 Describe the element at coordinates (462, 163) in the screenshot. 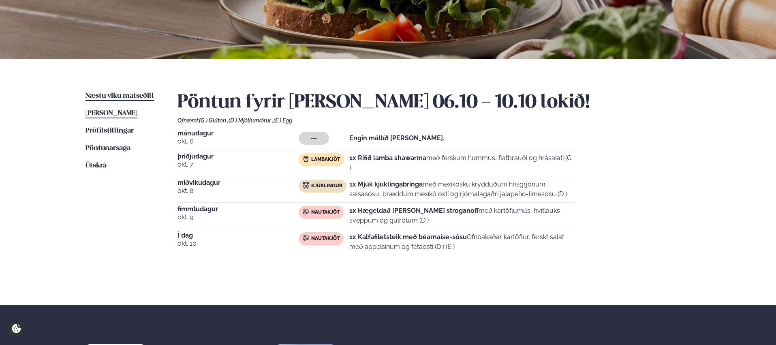

I see `p: með ferskum hummus, flatbrauði og hrásalati (G )` at that location.